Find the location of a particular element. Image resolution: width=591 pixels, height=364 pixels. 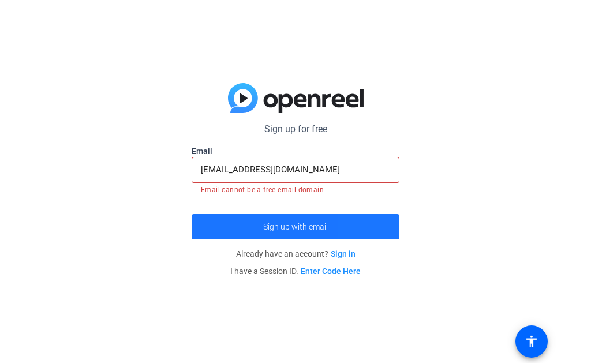

a: Sign in is located at coordinates (343, 255).